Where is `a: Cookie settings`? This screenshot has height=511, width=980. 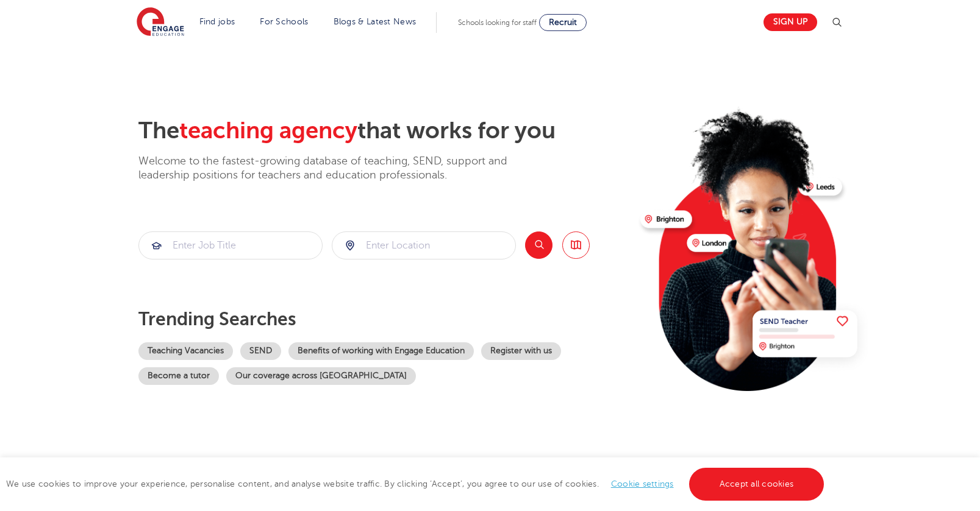 a: Cookie settings is located at coordinates (642, 484).